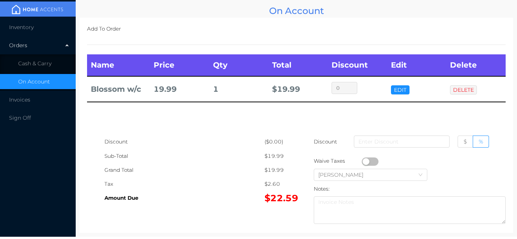 This screenshot has height=239, width=517. I want to click on div: $2.60, so click(280, 184).